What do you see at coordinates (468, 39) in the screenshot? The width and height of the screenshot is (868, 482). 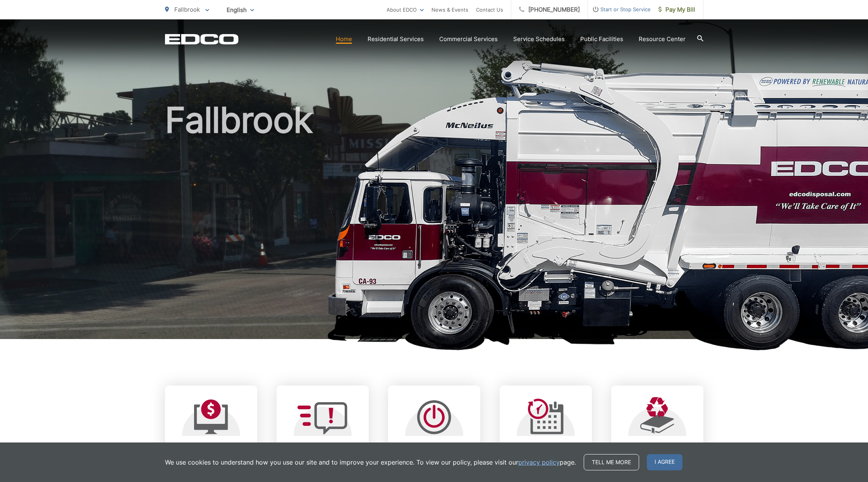 I see `a: Commercial Services` at bounding box center [468, 39].